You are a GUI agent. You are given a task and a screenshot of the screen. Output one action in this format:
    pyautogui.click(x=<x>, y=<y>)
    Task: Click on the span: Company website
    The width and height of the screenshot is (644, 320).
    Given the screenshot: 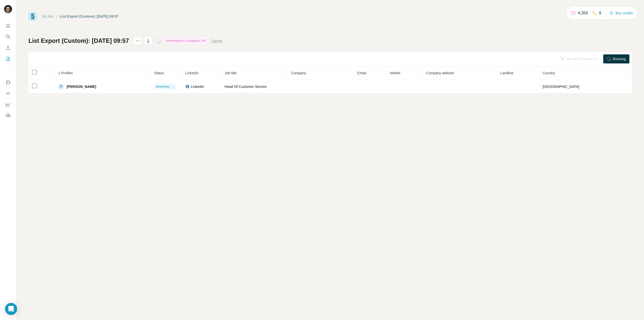 What is the action you would take?
    pyautogui.click(x=440, y=73)
    